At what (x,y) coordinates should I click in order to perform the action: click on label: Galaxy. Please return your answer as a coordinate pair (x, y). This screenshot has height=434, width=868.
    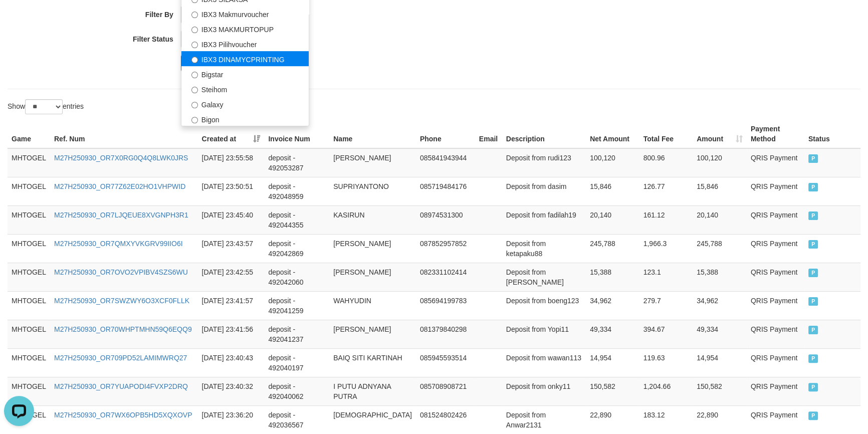
    Looking at the image, I should click on (245, 104).